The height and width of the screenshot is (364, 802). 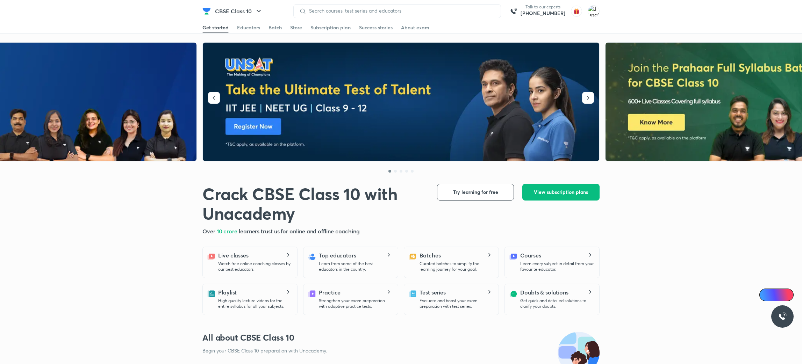 What do you see at coordinates (432, 293) in the screenshot?
I see `h5: Test series` at bounding box center [432, 293].